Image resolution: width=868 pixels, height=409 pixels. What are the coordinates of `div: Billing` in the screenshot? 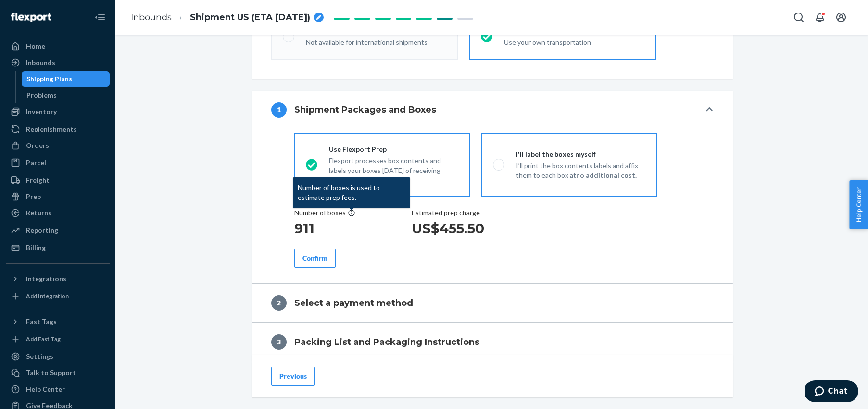 It's located at (36, 248).